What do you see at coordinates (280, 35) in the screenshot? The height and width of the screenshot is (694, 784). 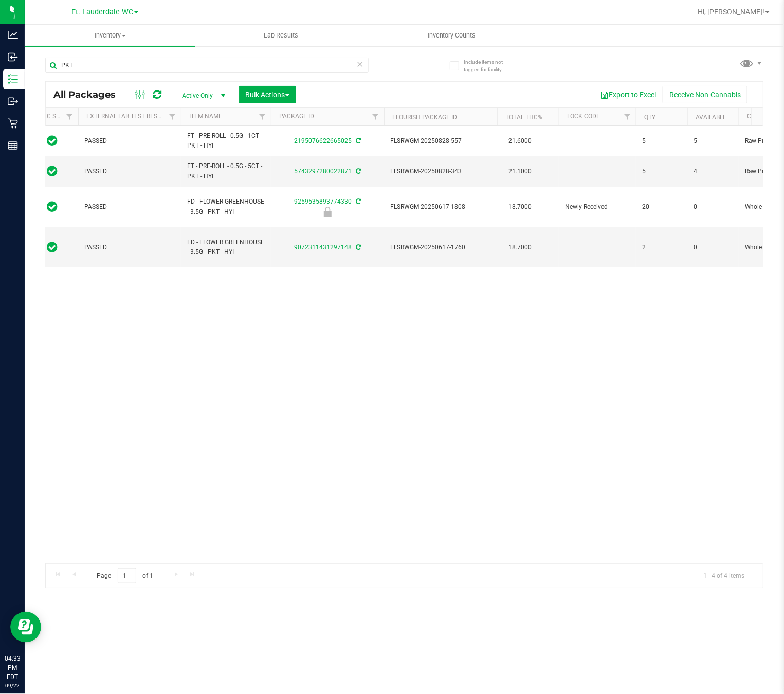 I see `a: Lab Results` at bounding box center [280, 35].